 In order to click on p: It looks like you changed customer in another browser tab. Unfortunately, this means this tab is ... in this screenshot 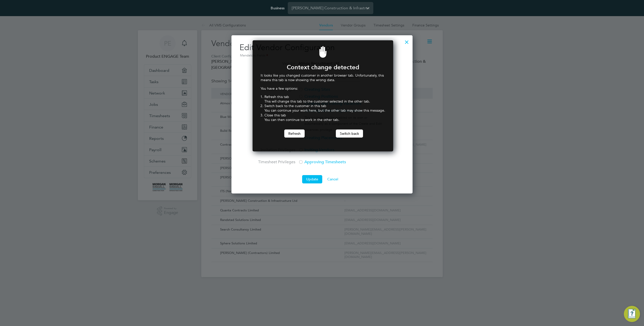, I will do `click(323, 78)`.